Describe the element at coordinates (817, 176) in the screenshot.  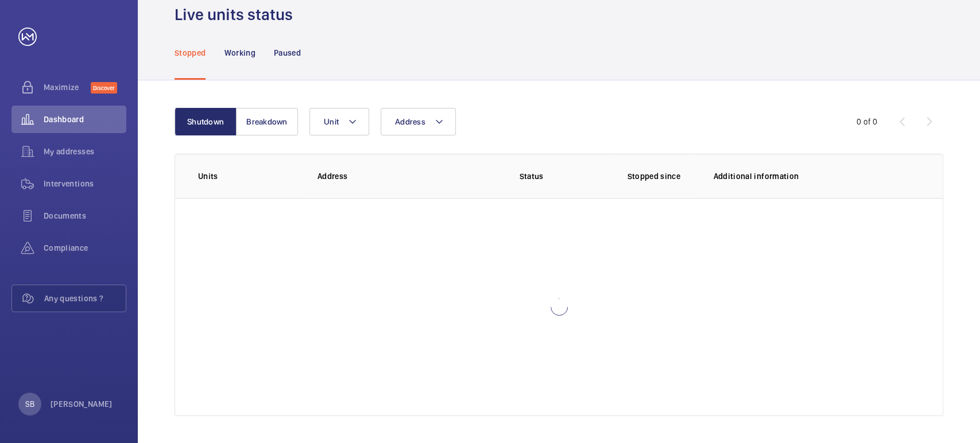
I see `p: Additional information` at that location.